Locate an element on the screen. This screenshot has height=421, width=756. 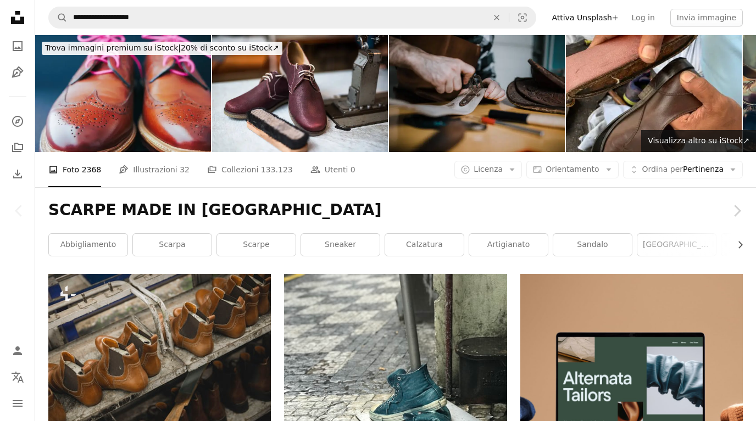
a: scarpe is located at coordinates (256, 245).